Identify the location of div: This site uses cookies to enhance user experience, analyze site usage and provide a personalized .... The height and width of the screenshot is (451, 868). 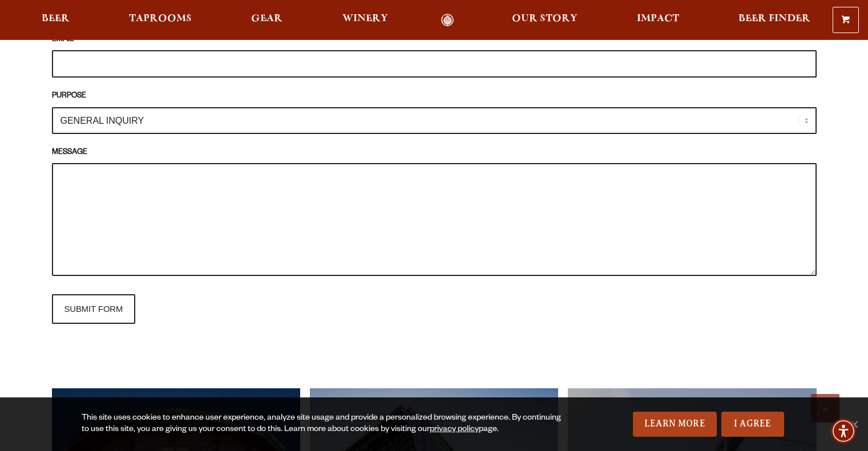
(325, 424).